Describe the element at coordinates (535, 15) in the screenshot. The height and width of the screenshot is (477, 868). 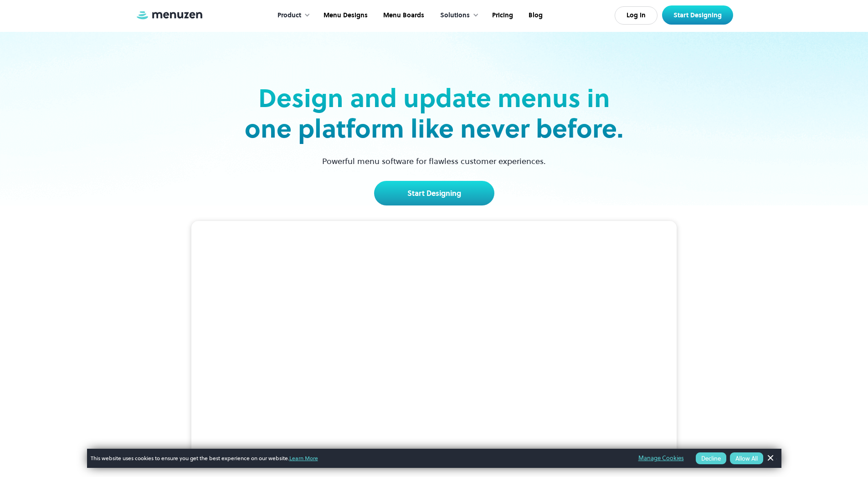
I see `a: Blog` at that location.